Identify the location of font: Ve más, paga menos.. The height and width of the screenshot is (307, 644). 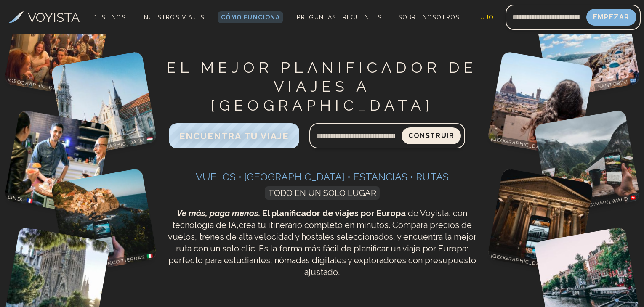
(218, 213).